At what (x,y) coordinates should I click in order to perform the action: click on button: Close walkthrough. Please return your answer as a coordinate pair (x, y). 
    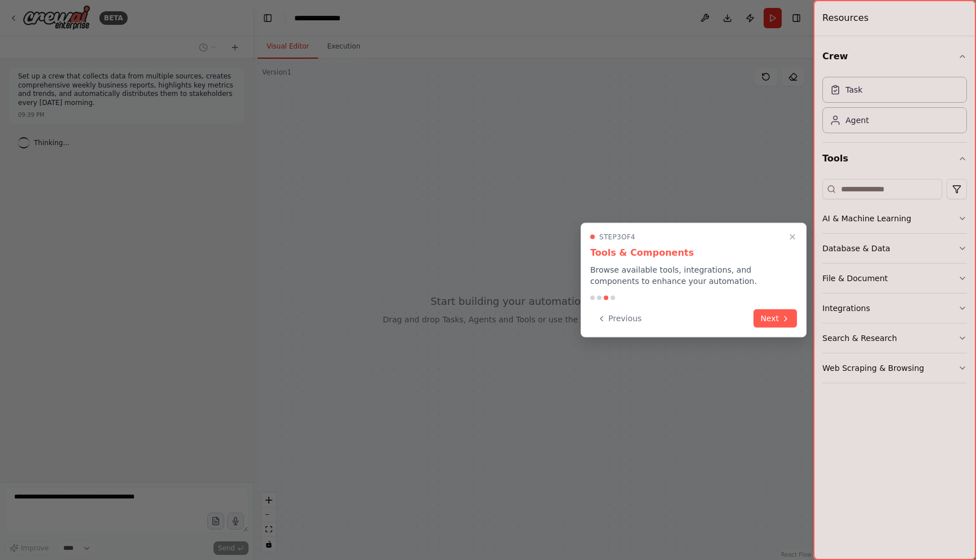
    Looking at the image, I should click on (792, 237).